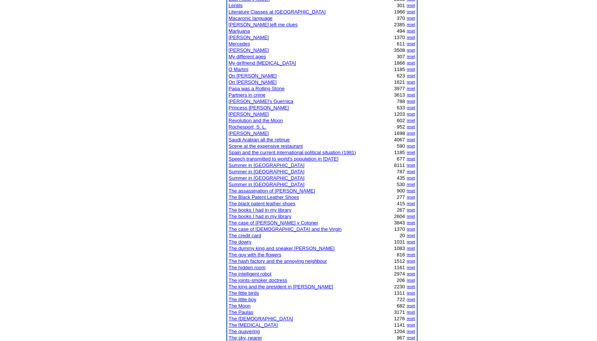  What do you see at coordinates (236, 5) in the screenshot?
I see `a: Lentils` at bounding box center [236, 5].